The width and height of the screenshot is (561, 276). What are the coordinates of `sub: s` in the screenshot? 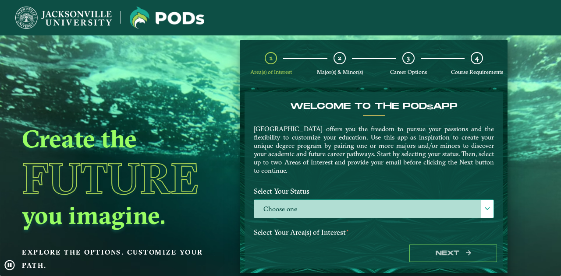 It's located at (430, 107).